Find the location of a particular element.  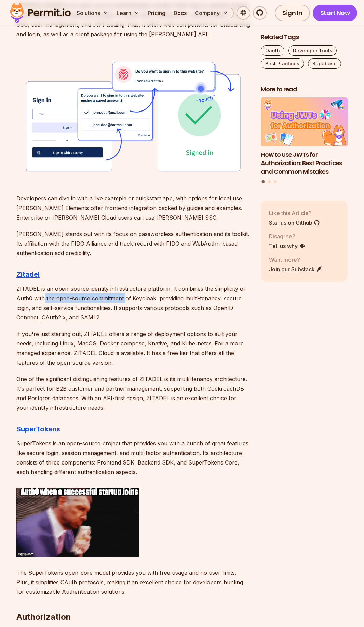

button: Solutions is located at coordinates (92, 13).